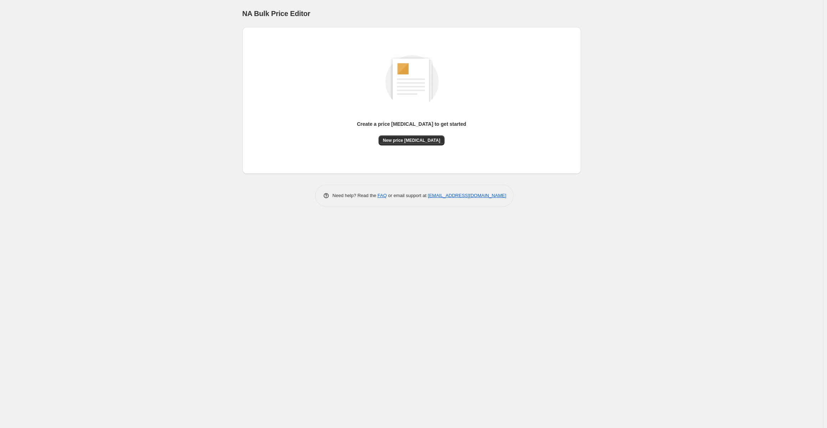 The image size is (827, 428). Describe the element at coordinates (382, 195) in the screenshot. I see `a: FAQ` at that location.